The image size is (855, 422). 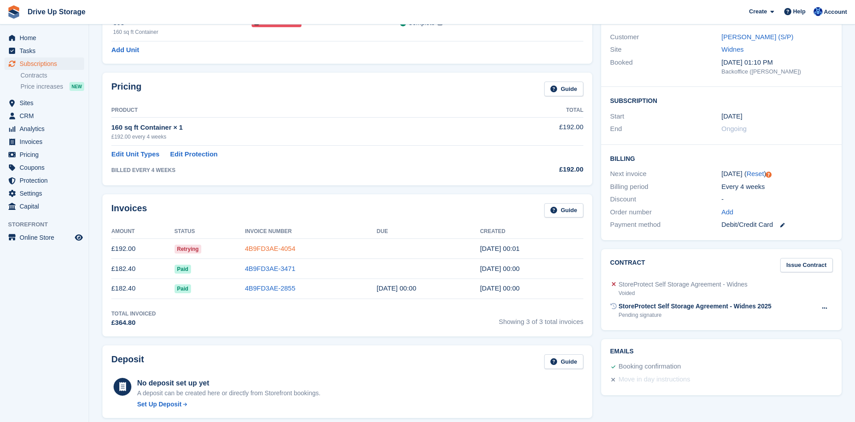 What do you see at coordinates (777, 224) in the screenshot?
I see `div: Debit/Credit Card` at bounding box center [777, 224].